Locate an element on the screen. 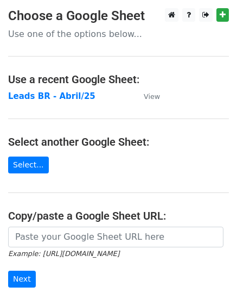  input: Paste your Google Sheet URL here is located at coordinates (116, 237).